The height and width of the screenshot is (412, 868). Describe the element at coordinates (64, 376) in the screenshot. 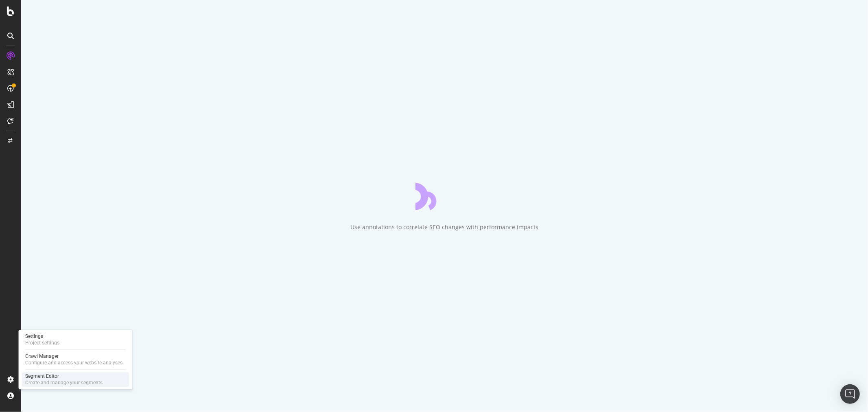

I see `div: Segment Editor` at that location.